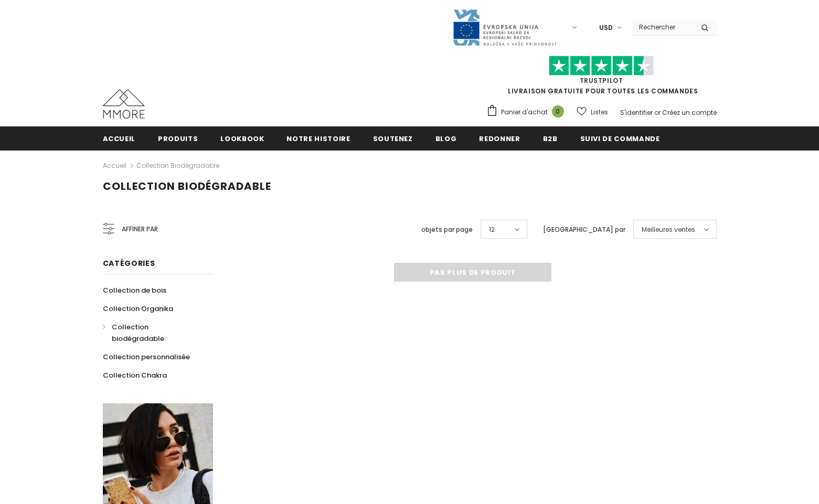 The image size is (819, 504). I want to click on span: Collection de bois, so click(134, 290).